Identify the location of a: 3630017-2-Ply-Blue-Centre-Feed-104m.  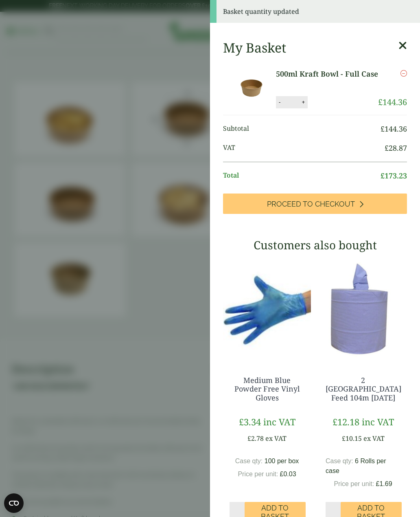
(363, 309).